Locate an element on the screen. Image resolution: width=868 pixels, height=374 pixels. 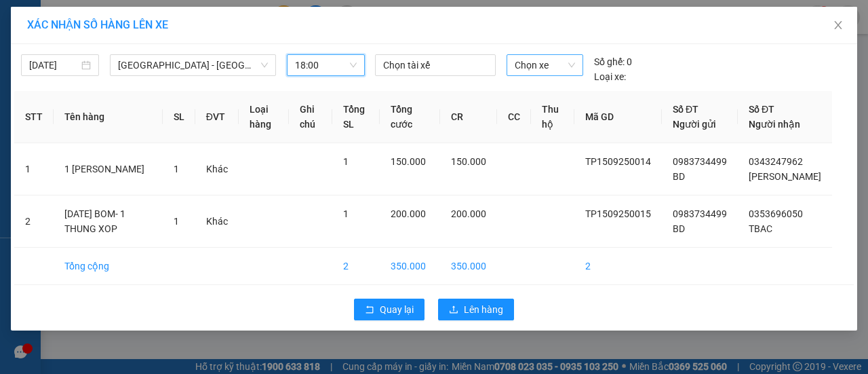
span: XÁC NHẬN SỐ HÀNG LÊN XE is located at coordinates (97, 24).